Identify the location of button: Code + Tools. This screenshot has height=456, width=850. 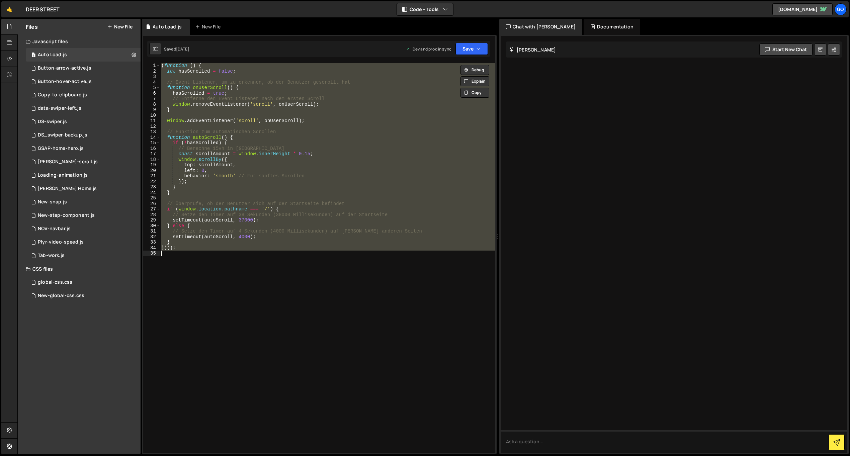
(425, 9).